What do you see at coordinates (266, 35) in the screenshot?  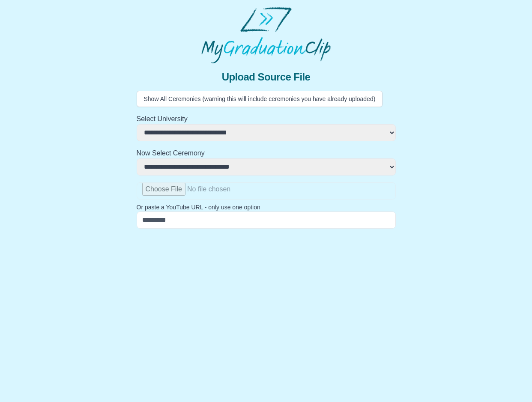 I see `img: MyGraduationClip` at bounding box center [266, 35].